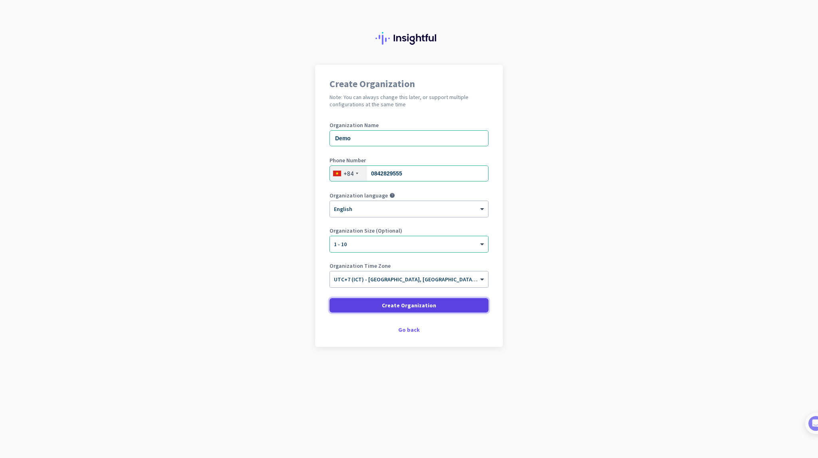 Image resolution: width=818 pixels, height=458 pixels. I want to click on img: Insightful, so click(409, 38).